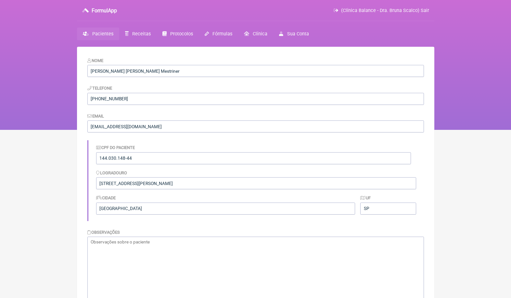  I want to click on a: Receitas, so click(138, 34).